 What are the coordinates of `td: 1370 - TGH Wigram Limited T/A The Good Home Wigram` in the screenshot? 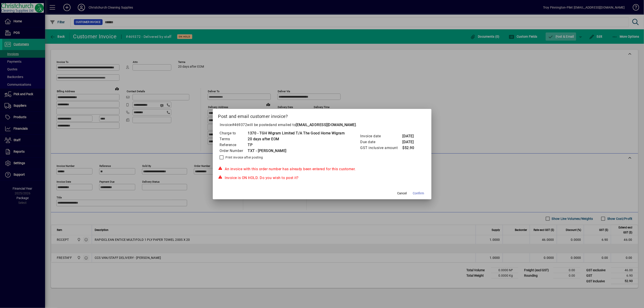 It's located at (296, 133).